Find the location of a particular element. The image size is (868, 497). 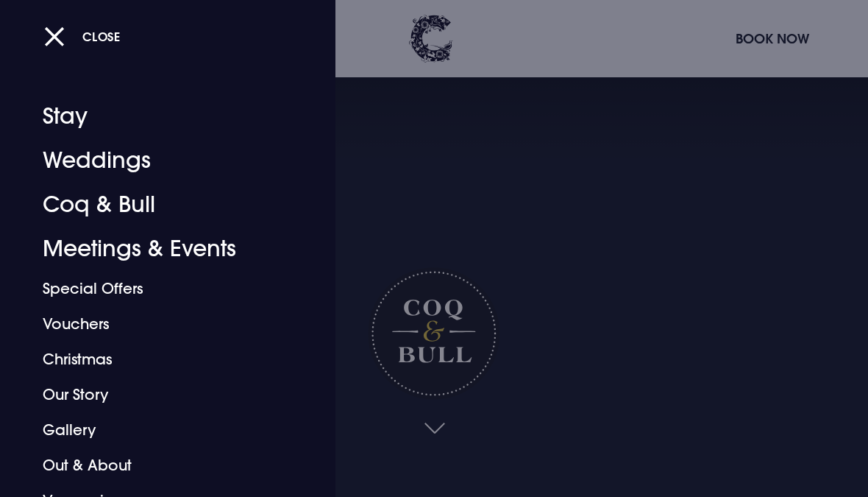

a: Vouchers is located at coordinates (157, 324).